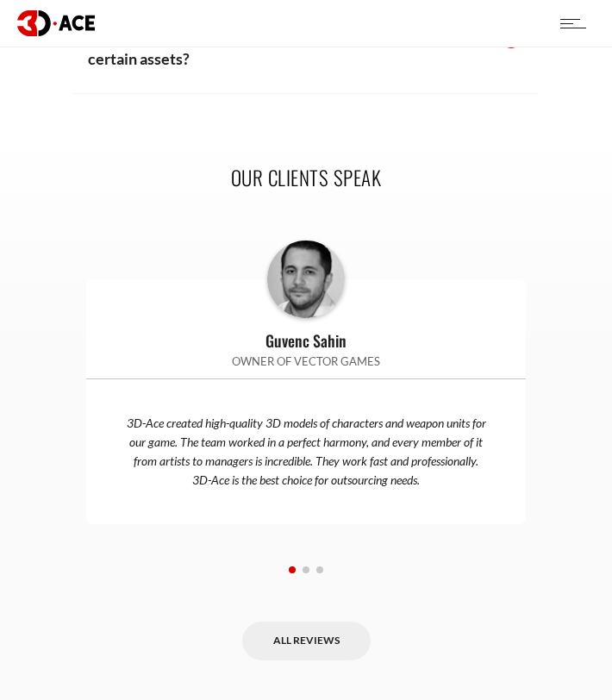 This screenshot has height=700, width=612. Describe the element at coordinates (306, 177) in the screenshot. I see `h2: Our clients speak` at that location.